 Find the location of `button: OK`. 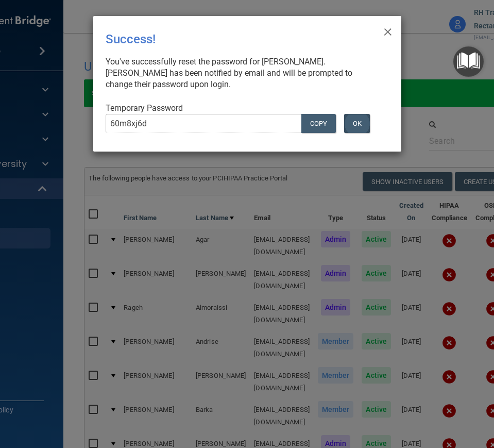

button: OK is located at coordinates (357, 123).